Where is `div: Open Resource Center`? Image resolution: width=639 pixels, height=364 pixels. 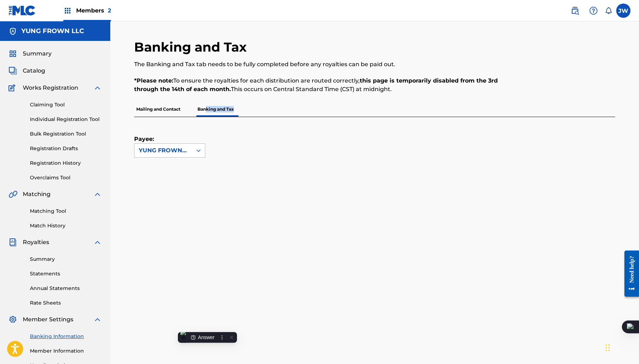
div: Open Resource Center is located at coordinates (13, 28).